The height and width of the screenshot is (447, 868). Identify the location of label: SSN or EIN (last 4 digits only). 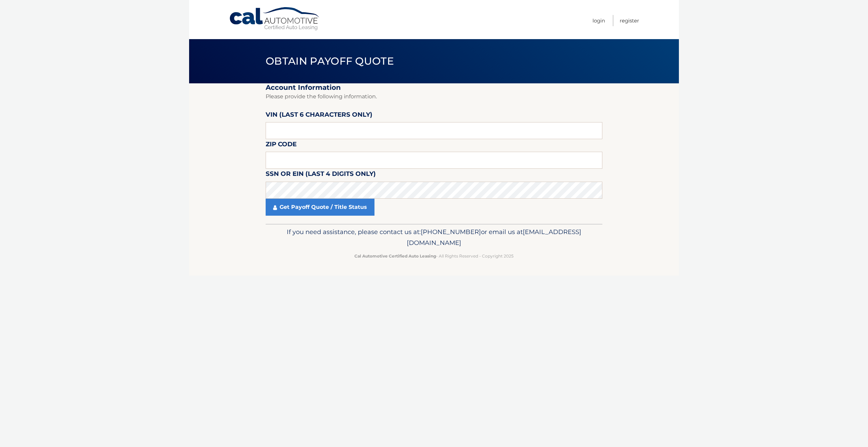
(321, 175).